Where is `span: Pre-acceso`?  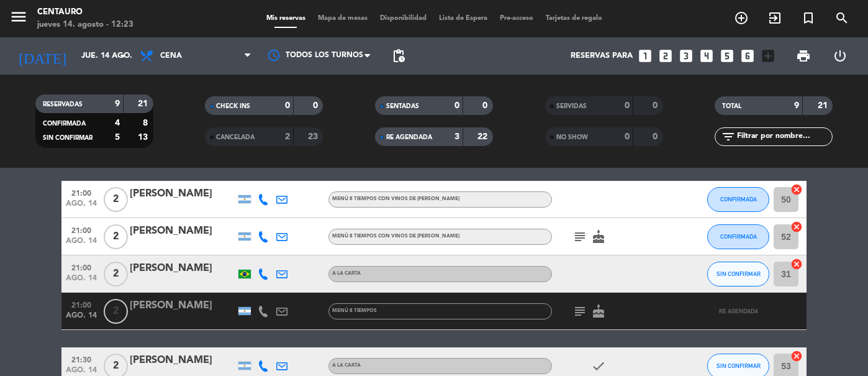 span: Pre-acceso is located at coordinates (516, 18).